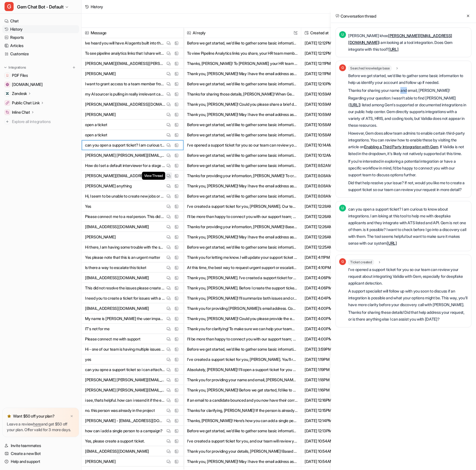 This screenshot has width=476, height=470. I want to click on p: Yes, please create a support ticket., so click(115, 441).